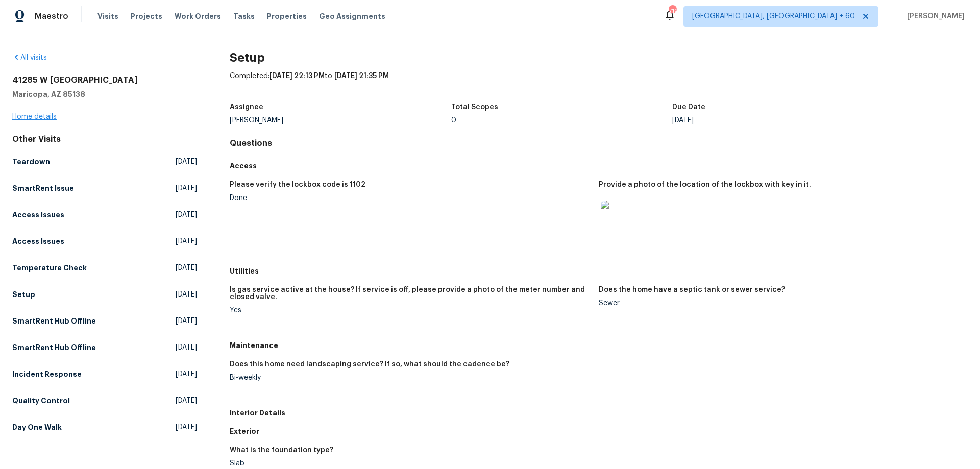 The width and height of the screenshot is (980, 469). I want to click on span: Tasks, so click(244, 16).